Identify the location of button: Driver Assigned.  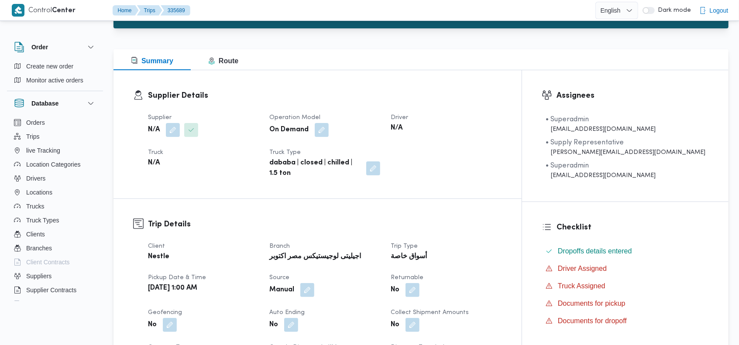
(625, 269).